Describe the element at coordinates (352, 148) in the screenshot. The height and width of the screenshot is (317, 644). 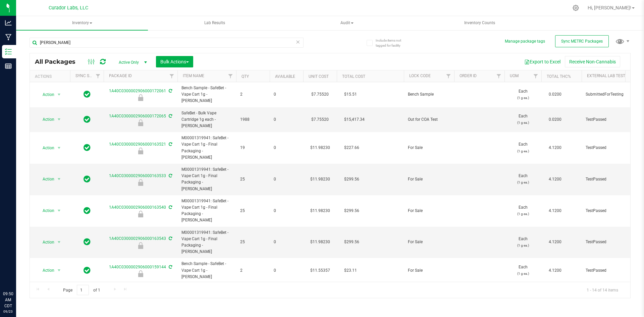
I see `span: $227.66` at that location.